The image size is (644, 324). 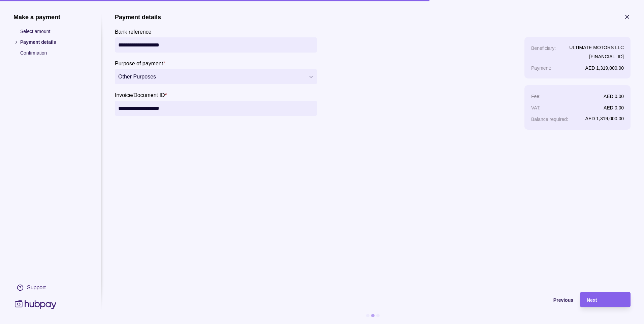 I want to click on div: Support, so click(x=36, y=287).